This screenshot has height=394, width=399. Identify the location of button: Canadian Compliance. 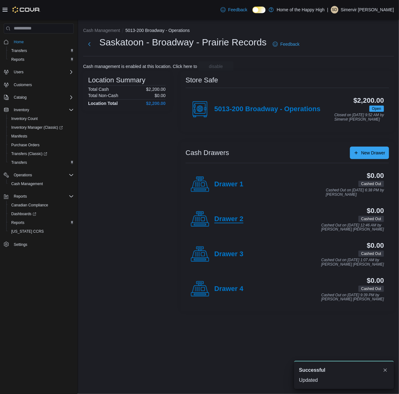
(41, 205).